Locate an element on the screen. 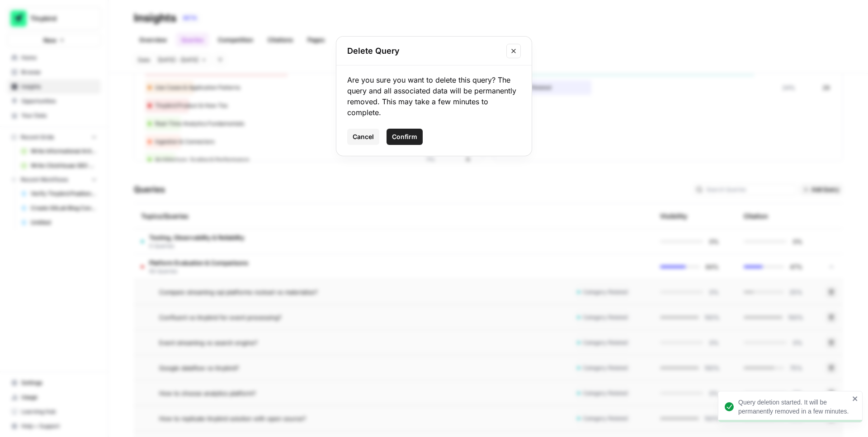  div: Are you sure you want to delete this query? The query and all associated data will be permanently... is located at coordinates (434, 97).